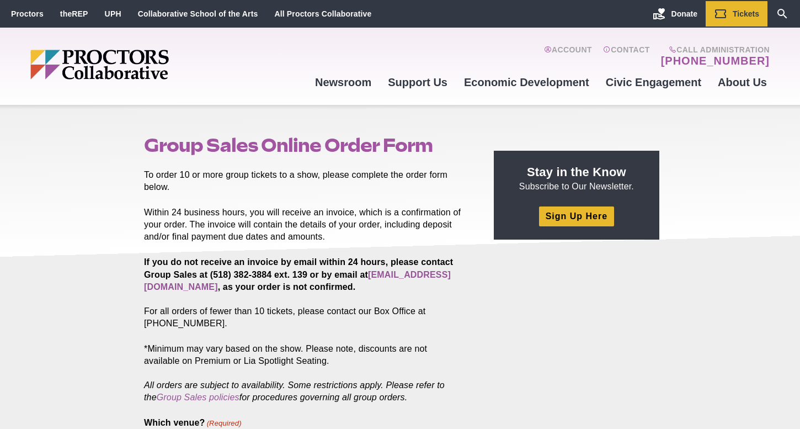  Describe the element at coordinates (418, 82) in the screenshot. I see `a: Support Us` at that location.